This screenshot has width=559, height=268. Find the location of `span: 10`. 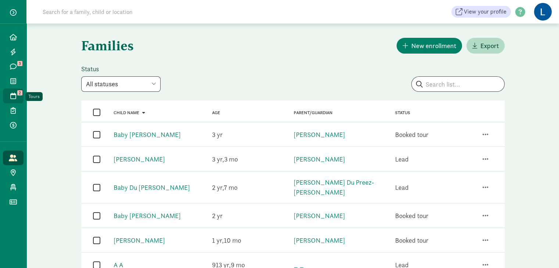

span: 10 is located at coordinates (232, 240).